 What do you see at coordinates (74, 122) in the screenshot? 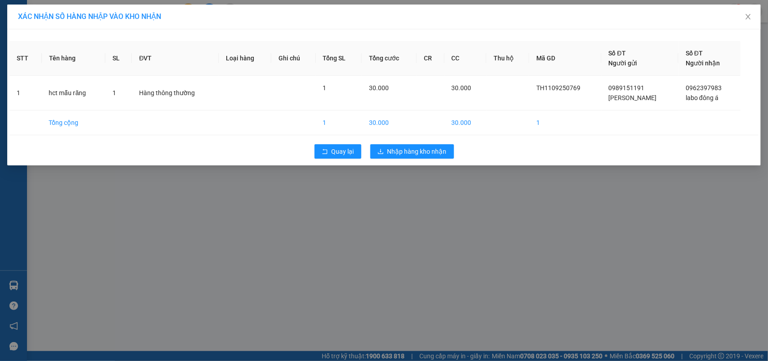
I see `td: Tổng cộng` at bounding box center [74, 122].